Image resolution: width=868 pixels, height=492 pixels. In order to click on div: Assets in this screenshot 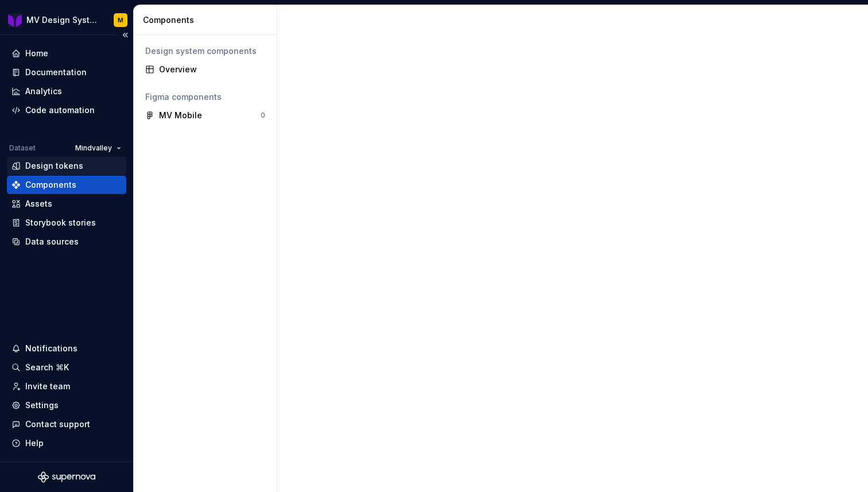, I will do `click(39, 204)`.